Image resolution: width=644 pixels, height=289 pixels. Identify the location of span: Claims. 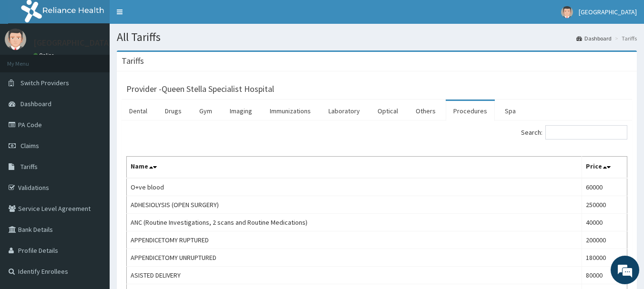
(29, 145).